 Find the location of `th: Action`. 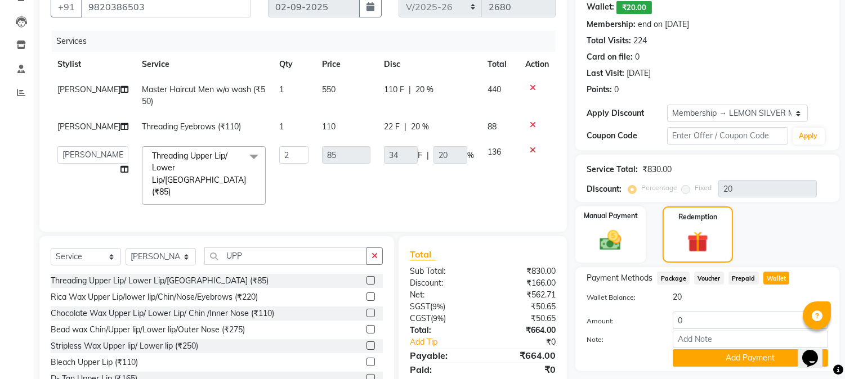

th: Action is located at coordinates (537, 64).